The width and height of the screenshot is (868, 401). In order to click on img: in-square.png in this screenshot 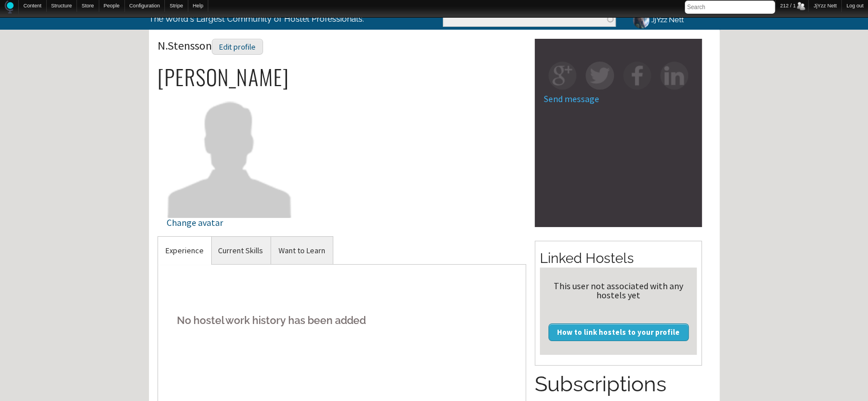, I will do `click(674, 75)`.